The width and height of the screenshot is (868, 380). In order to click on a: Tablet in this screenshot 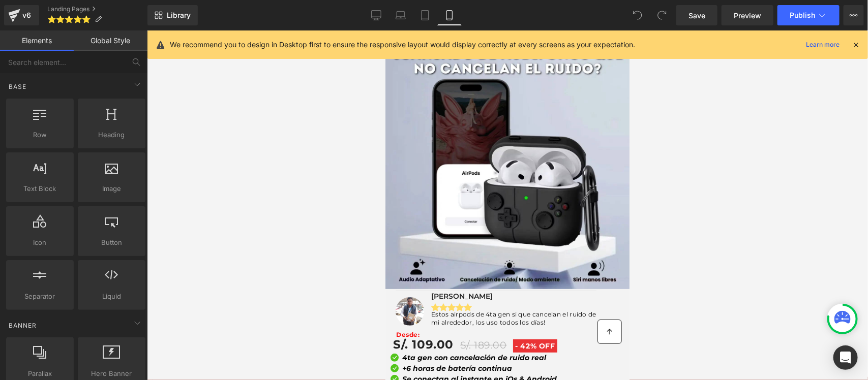, I will do `click(425, 15)`.